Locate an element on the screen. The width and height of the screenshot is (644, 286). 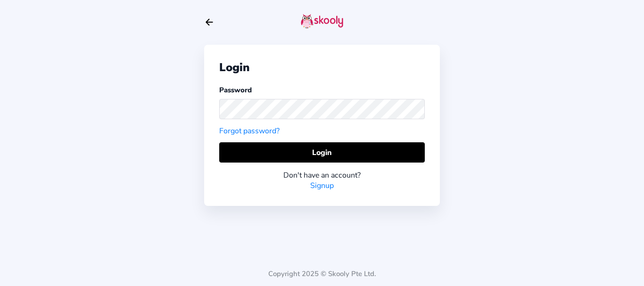
div: Login is located at coordinates (322, 68).